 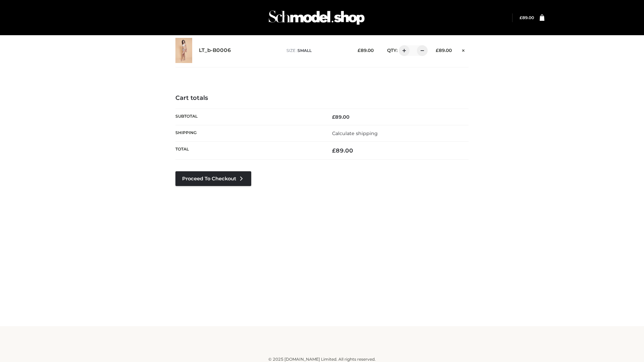 I want to click on img: Schmodel Admin 964, so click(x=317, y=17).